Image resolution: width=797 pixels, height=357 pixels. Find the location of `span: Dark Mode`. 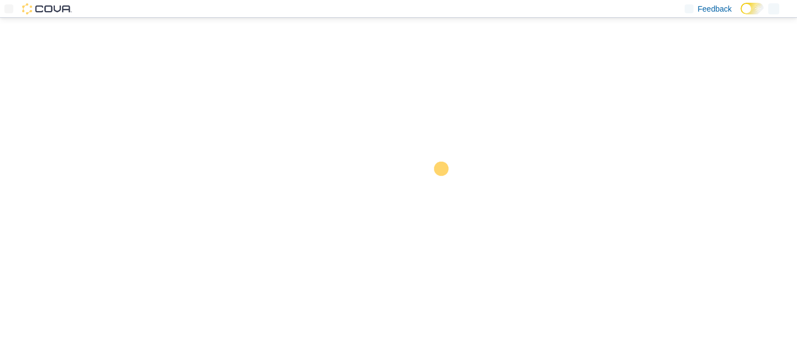

span: Dark Mode is located at coordinates (740, 14).